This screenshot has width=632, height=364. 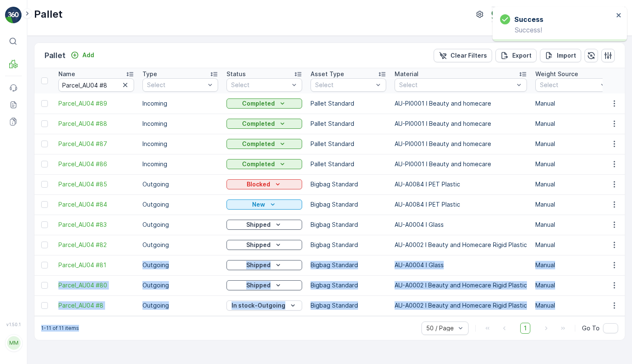 What do you see at coordinates (265, 184) in the screenshot?
I see `button: Blocked` at bounding box center [265, 184].